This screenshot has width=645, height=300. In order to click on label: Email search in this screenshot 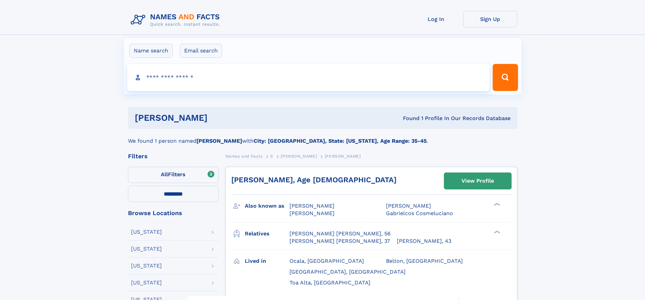, I will do `click(201, 51)`.